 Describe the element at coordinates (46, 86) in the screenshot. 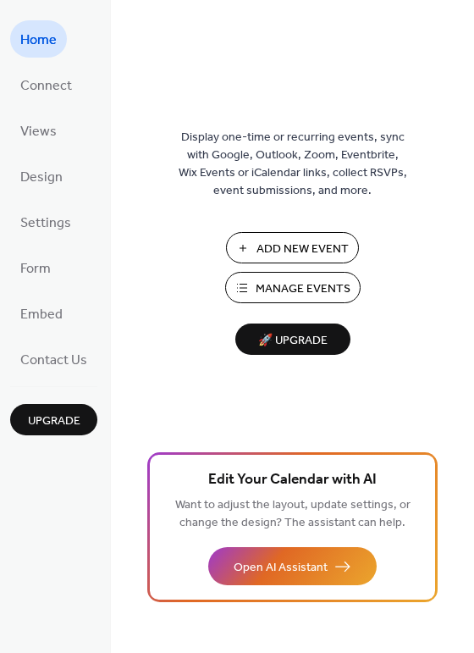

I see `span: Connect` at that location.